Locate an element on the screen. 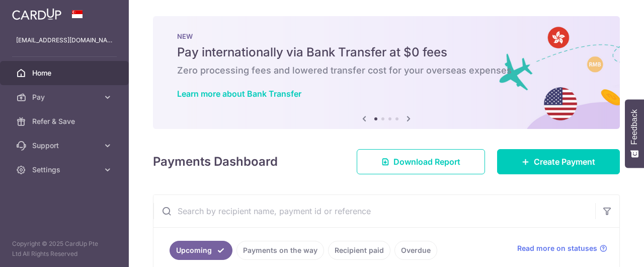 The height and width of the screenshot is (267, 644). span: Home is located at coordinates (65, 73).